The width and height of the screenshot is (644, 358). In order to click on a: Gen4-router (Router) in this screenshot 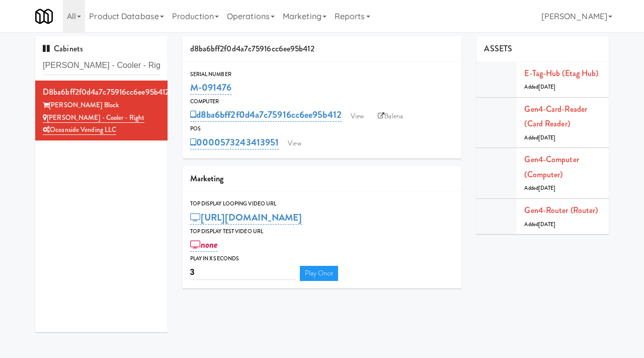, I will do `click(561, 210)`.